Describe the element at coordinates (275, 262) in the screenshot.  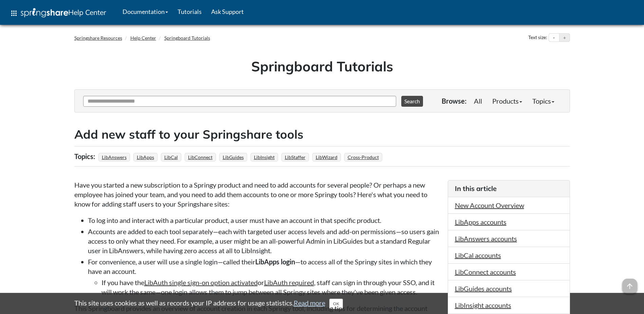
I see `strong: LibApps login` at that location.